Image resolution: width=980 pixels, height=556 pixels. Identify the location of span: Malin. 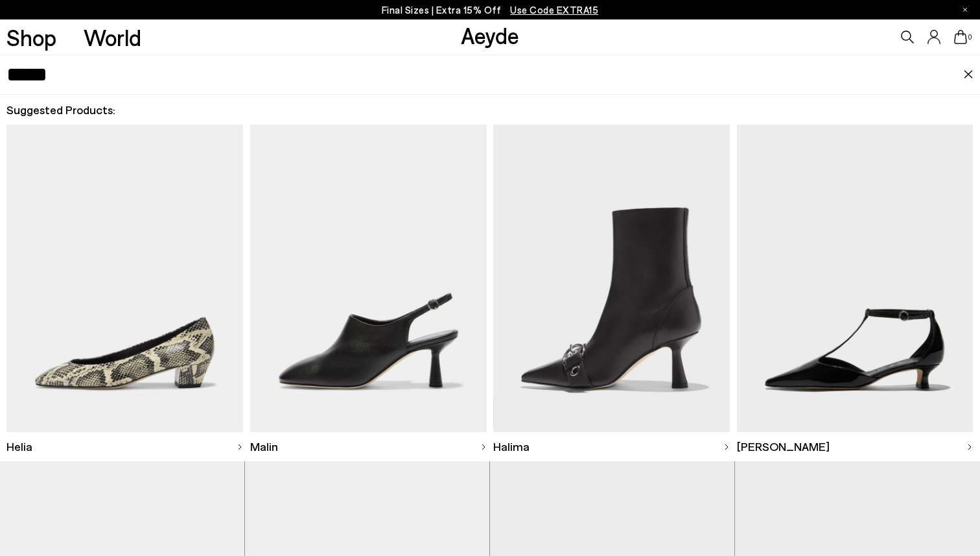
(264, 447).